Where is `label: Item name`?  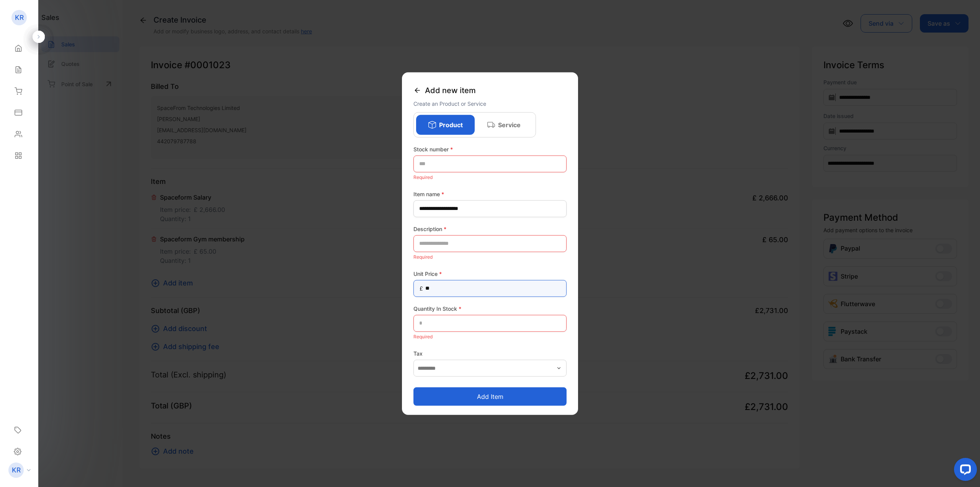
label: Item name is located at coordinates (490, 193).